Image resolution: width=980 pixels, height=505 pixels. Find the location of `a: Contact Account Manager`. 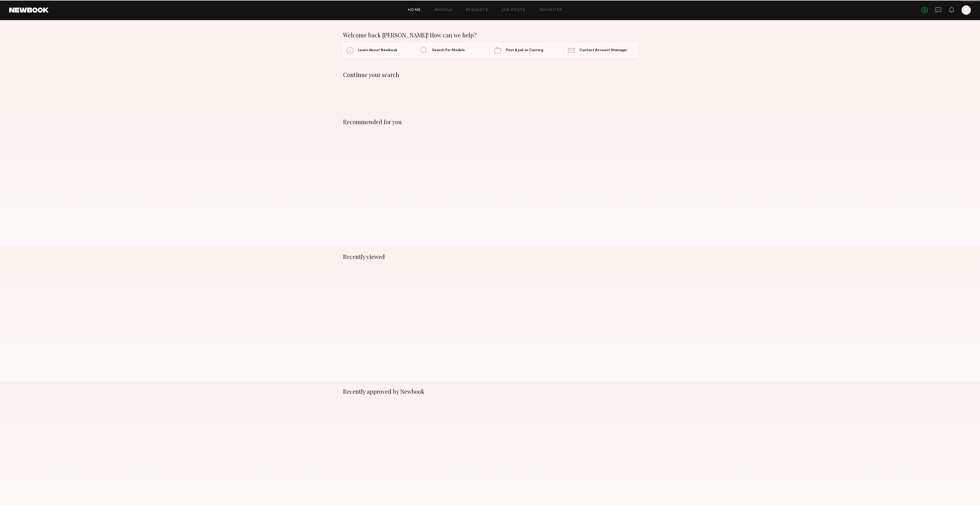

a: Contact Account Manager is located at coordinates (601, 50).